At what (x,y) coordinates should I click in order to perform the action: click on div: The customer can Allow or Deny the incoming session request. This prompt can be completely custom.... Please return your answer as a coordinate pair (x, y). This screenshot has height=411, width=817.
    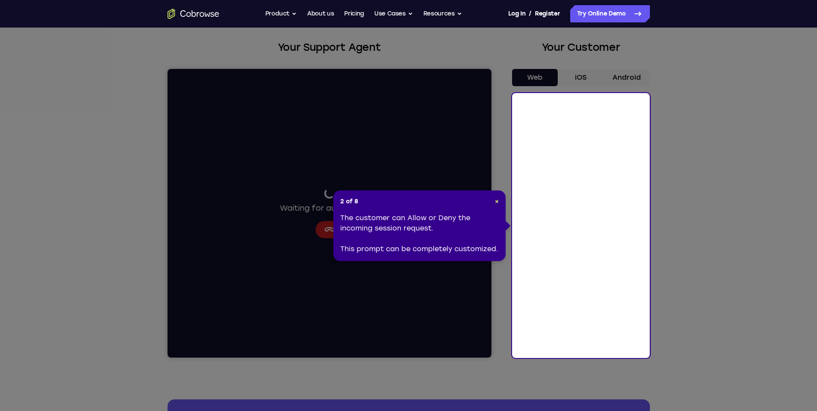
    Looking at the image, I should click on (420, 233).